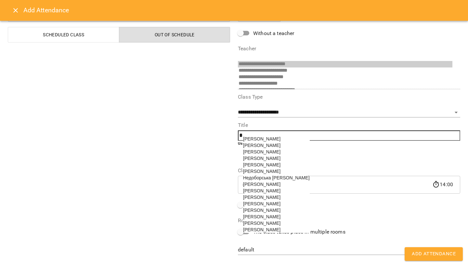 Image resolution: width=468 pixels, height=266 pixels. What do you see at coordinates (63, 35) in the screenshot?
I see `button: Scheduled class` at bounding box center [63, 35].